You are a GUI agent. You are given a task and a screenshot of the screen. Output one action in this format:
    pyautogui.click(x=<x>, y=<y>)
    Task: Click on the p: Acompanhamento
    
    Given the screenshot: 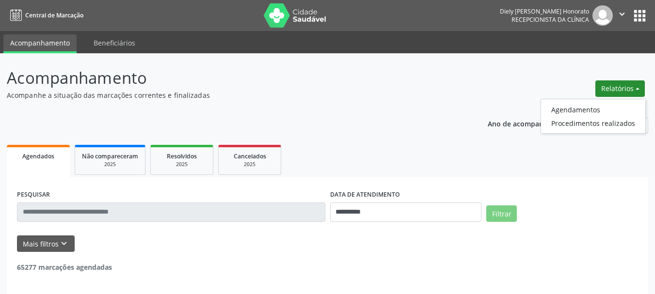 What is the action you would take?
    pyautogui.click(x=231, y=78)
    